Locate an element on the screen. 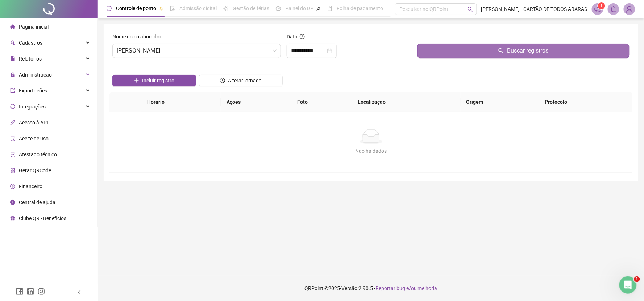 This screenshot has width=644, height=301. button: Incluir registro is located at coordinates (154, 81).